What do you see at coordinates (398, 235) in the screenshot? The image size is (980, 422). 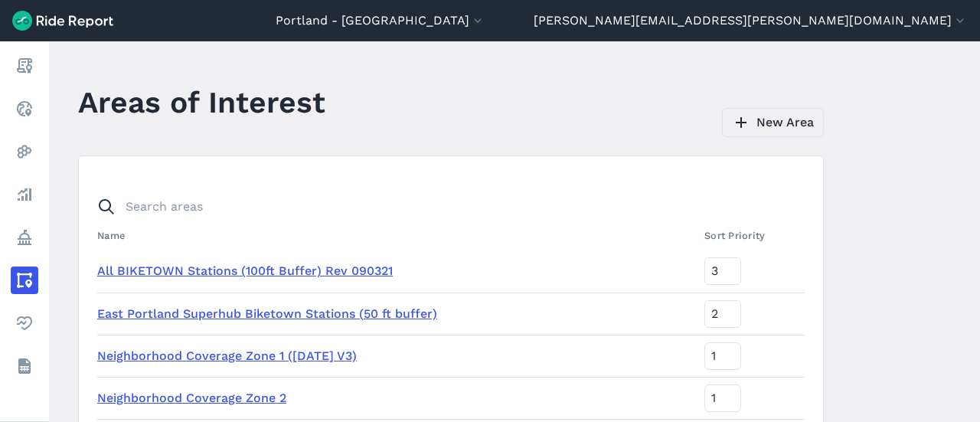 I see `th: Name` at bounding box center [398, 235].